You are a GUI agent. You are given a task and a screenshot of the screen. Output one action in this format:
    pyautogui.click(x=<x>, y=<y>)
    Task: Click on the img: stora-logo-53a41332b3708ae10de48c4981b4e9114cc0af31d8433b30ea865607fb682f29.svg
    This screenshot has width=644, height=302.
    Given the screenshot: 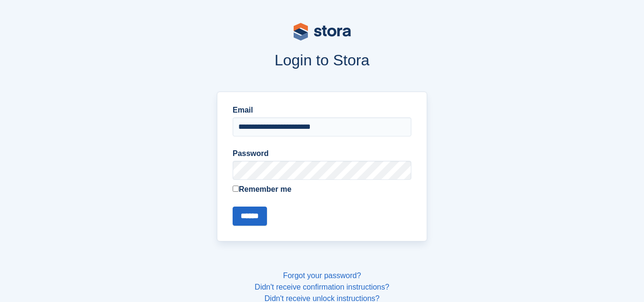 What is the action you would take?
    pyautogui.click(x=322, y=31)
    